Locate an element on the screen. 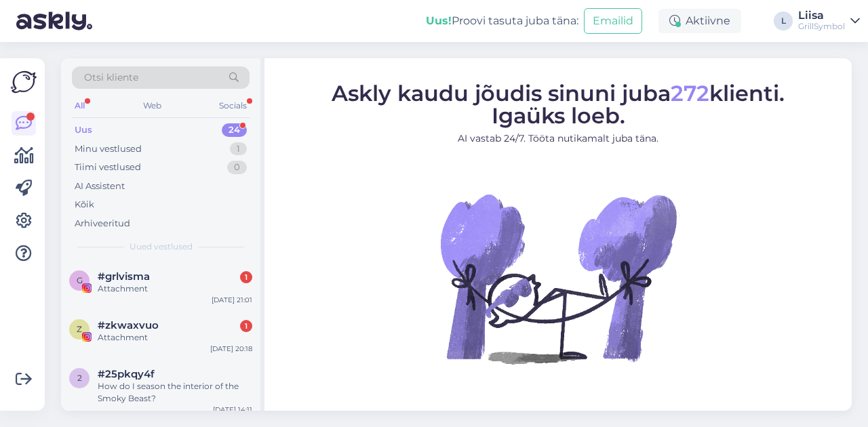  span: Uued vestlused is located at coordinates (161, 246).